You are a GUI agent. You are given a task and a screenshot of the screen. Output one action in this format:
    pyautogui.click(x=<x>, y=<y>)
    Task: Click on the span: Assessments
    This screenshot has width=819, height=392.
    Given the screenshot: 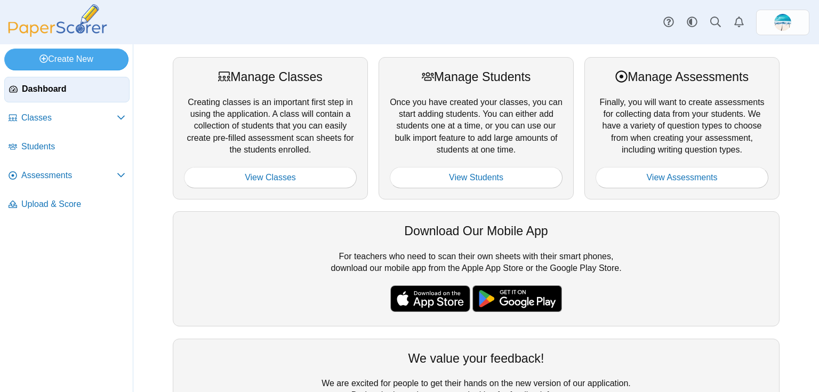 What is the action you would take?
    pyautogui.click(x=69, y=175)
    